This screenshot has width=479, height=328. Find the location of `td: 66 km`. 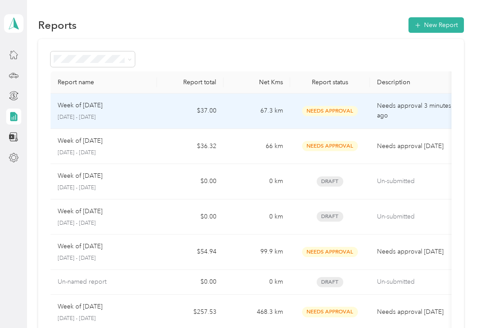

td: 66 km is located at coordinates (257, 147).